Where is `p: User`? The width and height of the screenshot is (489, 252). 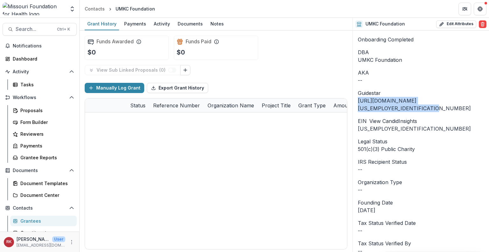 p: User is located at coordinates (59, 239).